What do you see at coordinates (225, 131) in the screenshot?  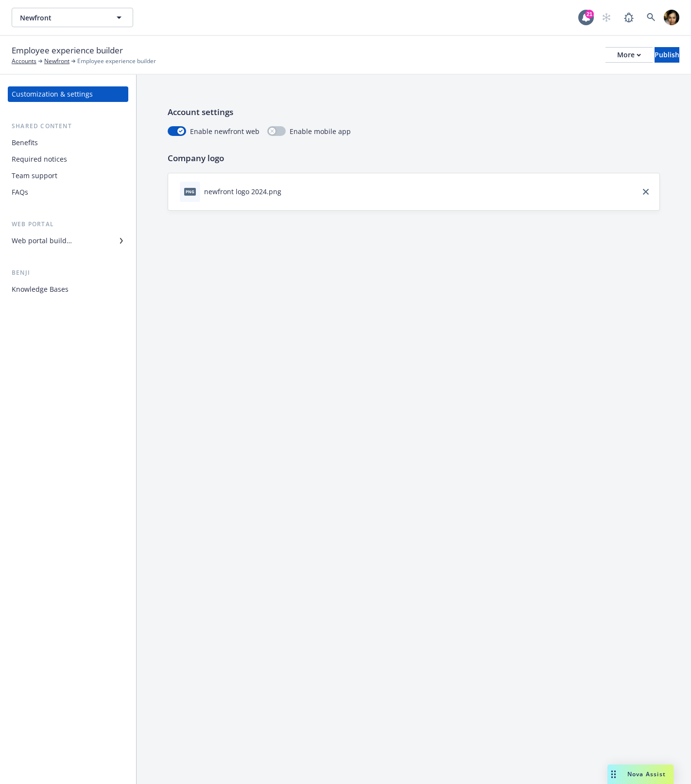 I see `span: Enable newfront web` at bounding box center [225, 131].